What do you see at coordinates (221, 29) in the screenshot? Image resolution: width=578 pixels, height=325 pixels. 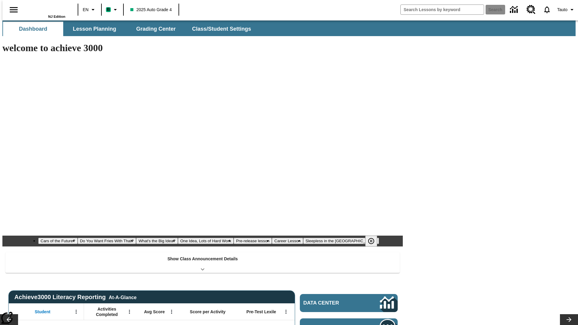 I see `span: Class/Student Settings` at bounding box center [221, 29].